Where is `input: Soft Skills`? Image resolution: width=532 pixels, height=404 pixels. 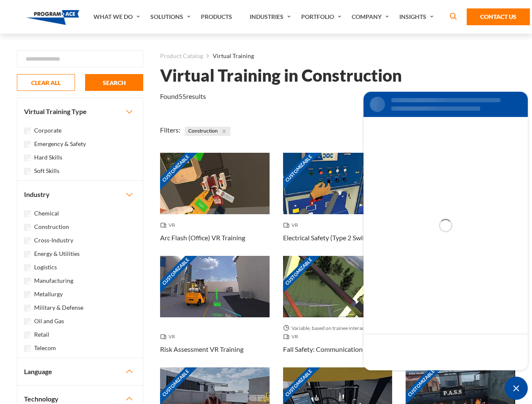 input: Soft Skills is located at coordinates (28, 171).